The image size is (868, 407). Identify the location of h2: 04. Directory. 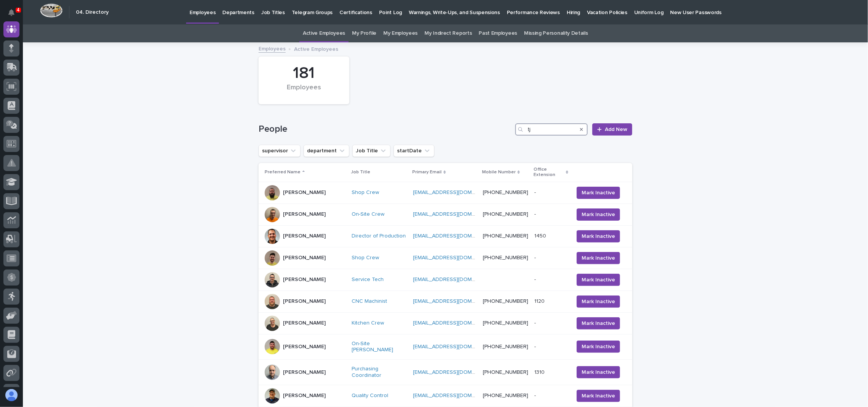
(92, 12).